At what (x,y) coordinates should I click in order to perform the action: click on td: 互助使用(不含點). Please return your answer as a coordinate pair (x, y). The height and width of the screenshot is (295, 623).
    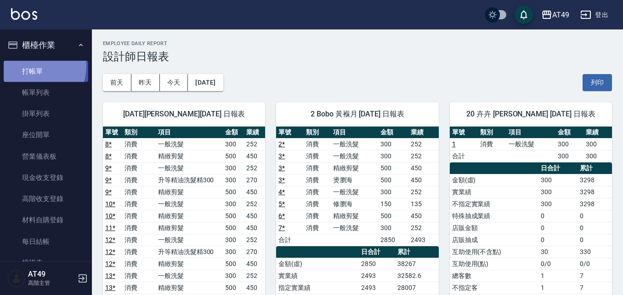
    Looking at the image, I should click on (494, 251).